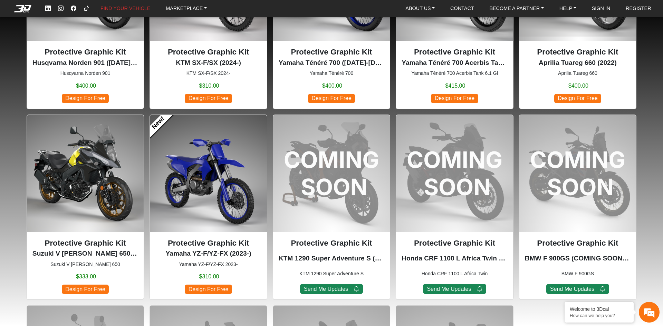  What do you see at coordinates (331, 63) in the screenshot?
I see `p: Yamaha Ténéré 700 (2019-2024)` at bounding box center [331, 63].